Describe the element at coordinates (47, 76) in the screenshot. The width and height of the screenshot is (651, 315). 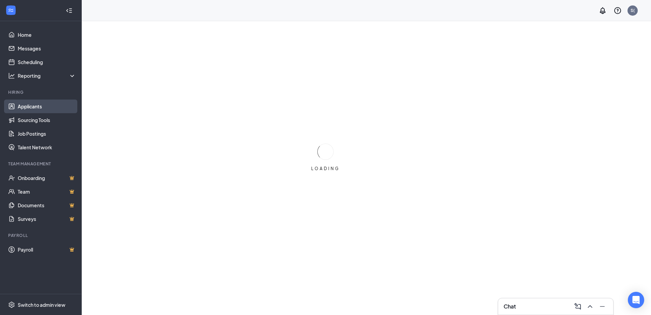
I see `div: Reporting` at that location.